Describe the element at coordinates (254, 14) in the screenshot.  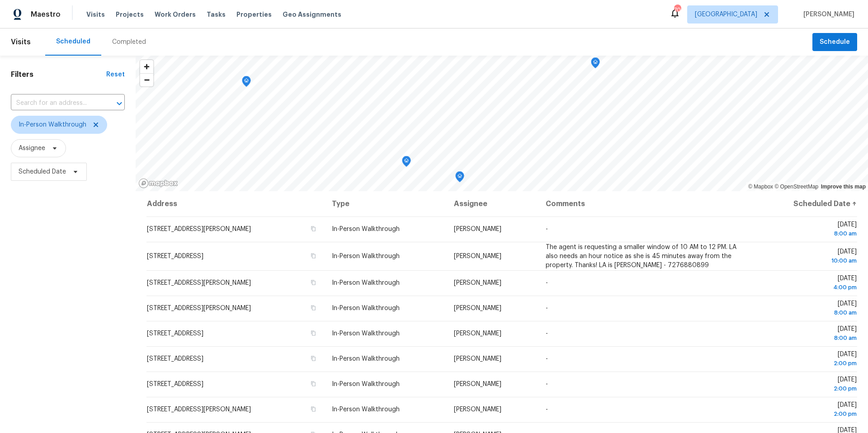
I see `span: Properties` at that location.